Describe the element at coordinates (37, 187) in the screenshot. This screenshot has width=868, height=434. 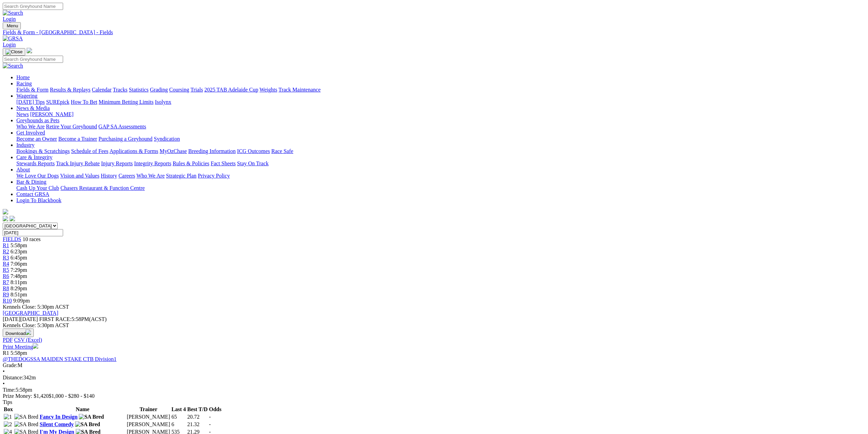
I see `a: Cash Up Your Club` at that location.